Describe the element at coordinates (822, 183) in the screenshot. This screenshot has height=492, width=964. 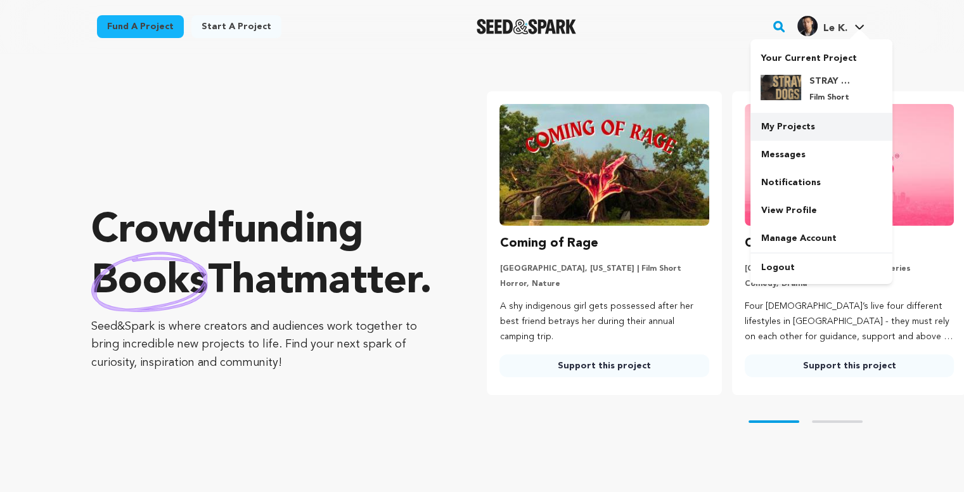
I see `a: Notifications` at that location.